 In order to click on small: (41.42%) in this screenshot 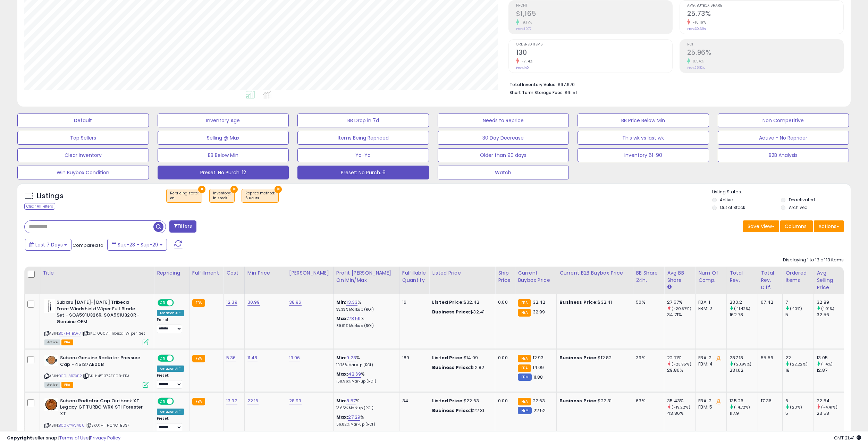, I will do `click(742, 309)`.